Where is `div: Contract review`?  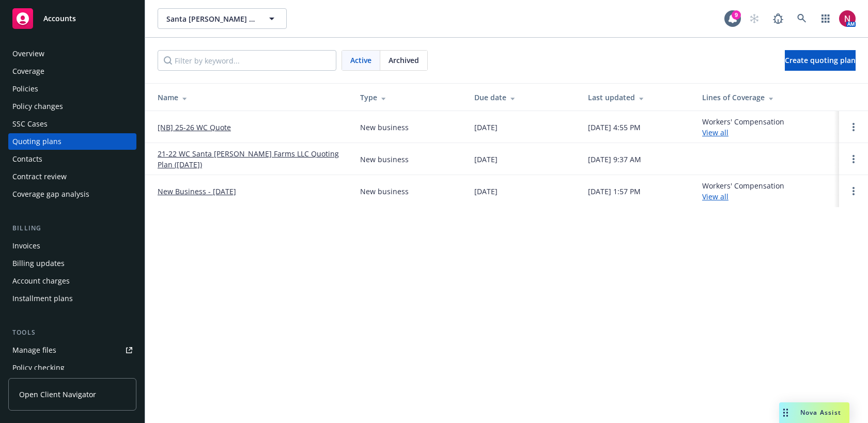
div: Contract review is located at coordinates (39, 177).